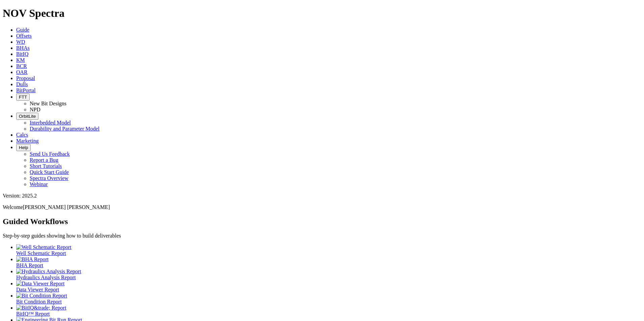  I want to click on span: Guide, so click(22, 30).